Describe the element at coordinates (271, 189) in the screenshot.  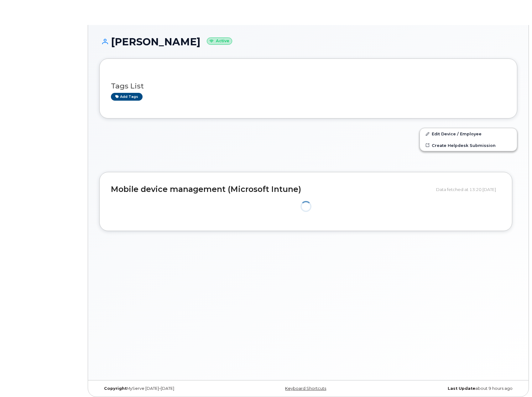
I see `h2: Mobile device management (Microsoft Intune)` at that location.